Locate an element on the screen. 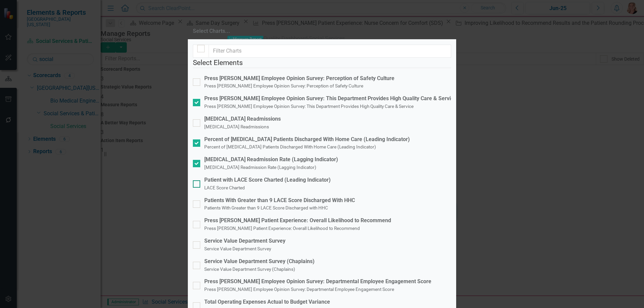 Image resolution: width=644 pixels, height=308 pixels. small: LACE Score Charted is located at coordinates (224, 188).